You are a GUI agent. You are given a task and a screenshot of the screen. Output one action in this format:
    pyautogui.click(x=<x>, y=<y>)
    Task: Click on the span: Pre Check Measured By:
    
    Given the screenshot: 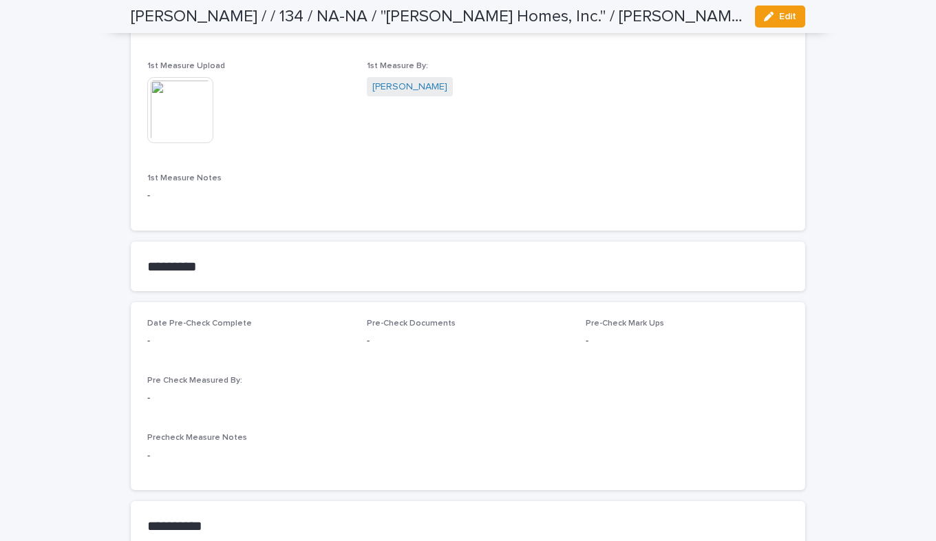 What is the action you would take?
    pyautogui.click(x=195, y=381)
    